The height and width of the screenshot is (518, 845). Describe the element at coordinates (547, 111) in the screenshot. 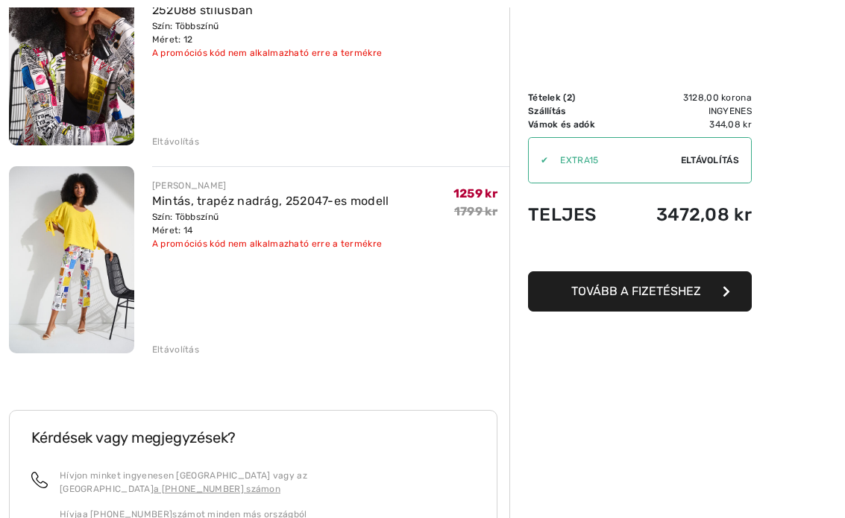

I see `font: Szállítás` at that location.